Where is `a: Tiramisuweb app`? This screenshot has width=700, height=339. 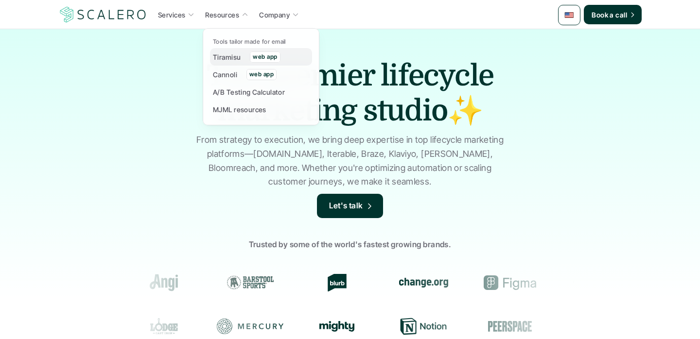
a: Tiramisuweb app is located at coordinates (261, 57).